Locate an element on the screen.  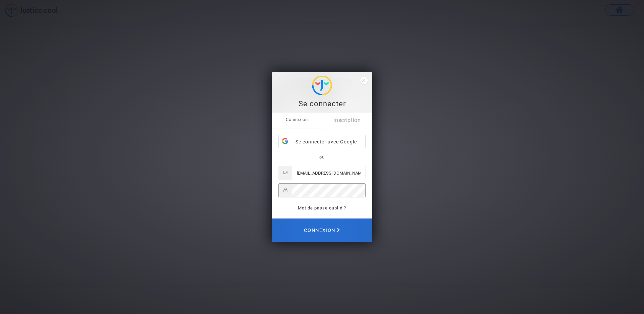
span: ou is located at coordinates (322, 157).